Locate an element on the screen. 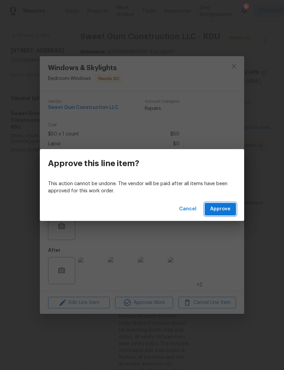 The width and height of the screenshot is (284, 370). h3: Approve this line item? is located at coordinates (94, 164).